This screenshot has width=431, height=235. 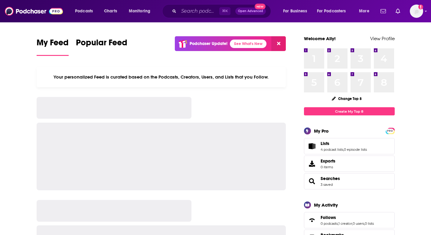 I want to click on button: Open AdvancedNew, so click(x=250, y=11).